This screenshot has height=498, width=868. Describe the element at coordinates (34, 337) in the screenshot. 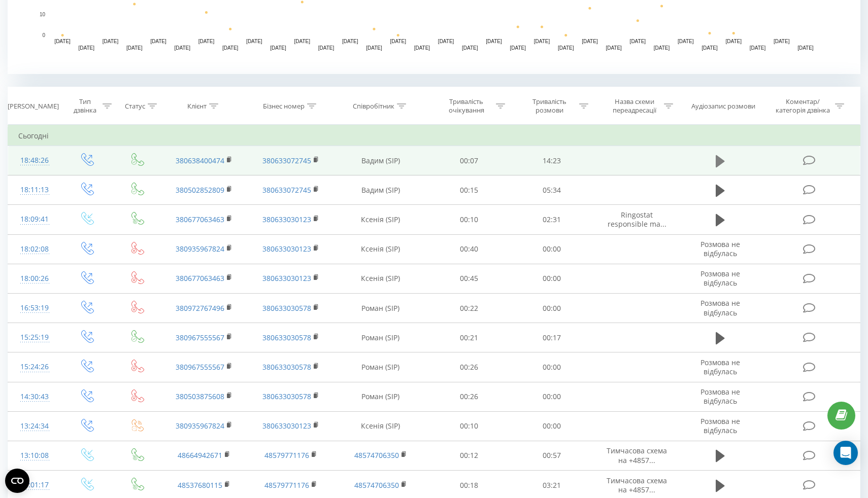

I see `div: 15:25:19` at that location.